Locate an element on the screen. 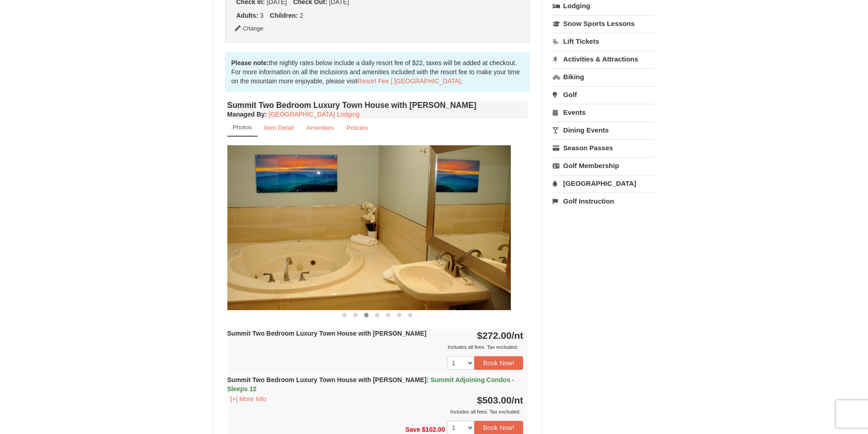 The image size is (868, 434). small: Policies is located at coordinates (357, 127).